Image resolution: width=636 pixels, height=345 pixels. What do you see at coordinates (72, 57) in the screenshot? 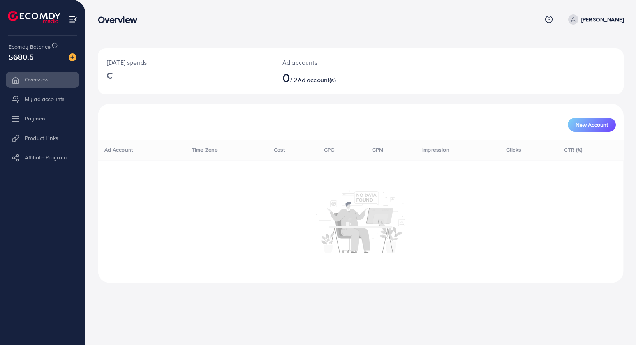
I see `img: image` at bounding box center [72, 57].